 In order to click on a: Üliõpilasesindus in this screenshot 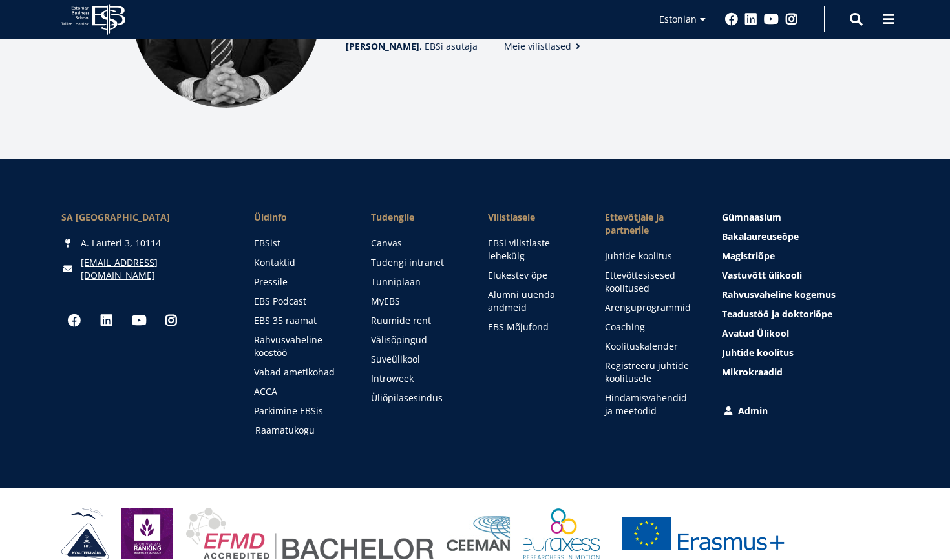, I will do `click(416, 398)`.